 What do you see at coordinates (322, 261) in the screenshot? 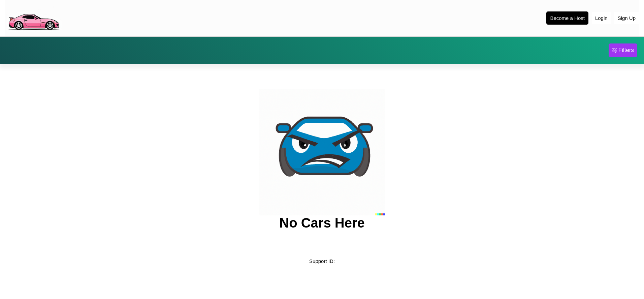
I see `p: Support ID:` at bounding box center [322, 261].